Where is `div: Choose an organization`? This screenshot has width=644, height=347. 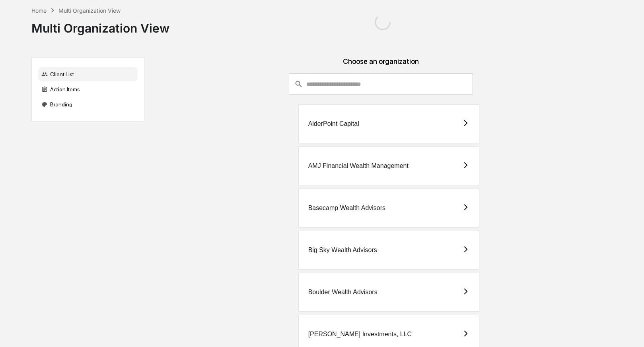 div: Choose an organization is located at coordinates (380, 65).